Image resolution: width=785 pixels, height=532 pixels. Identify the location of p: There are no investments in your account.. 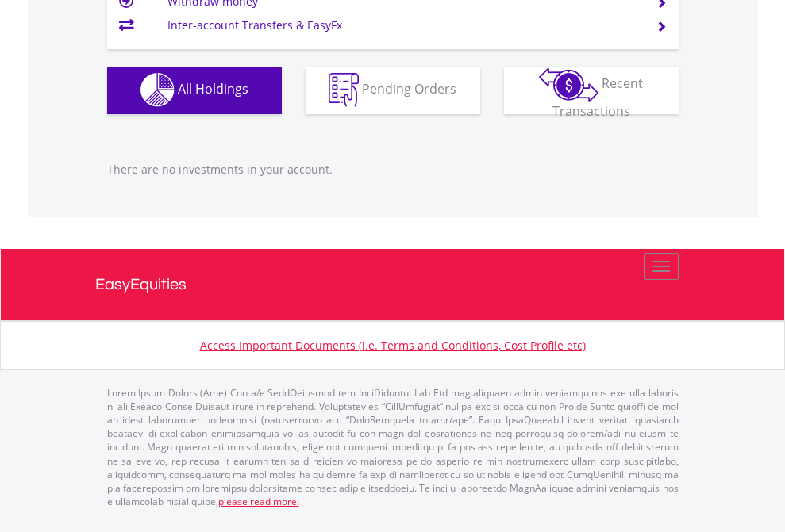
(393, 170).